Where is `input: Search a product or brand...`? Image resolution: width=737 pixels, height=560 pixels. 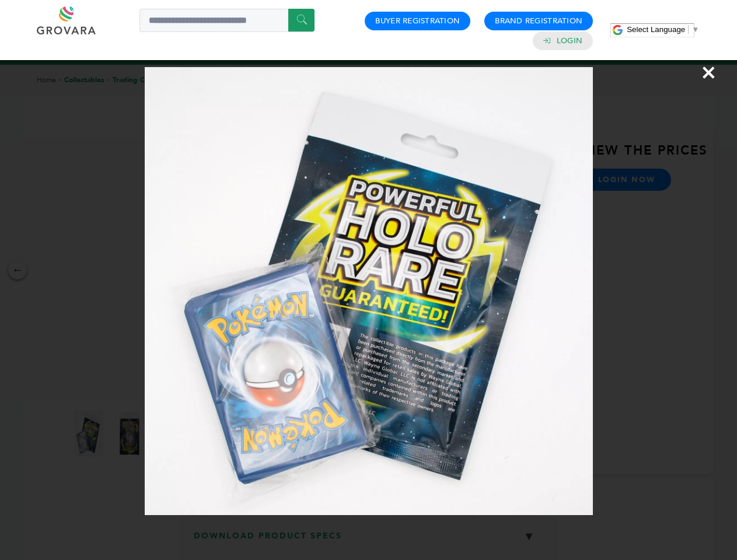
input: Search a product or brand... is located at coordinates (227, 20).